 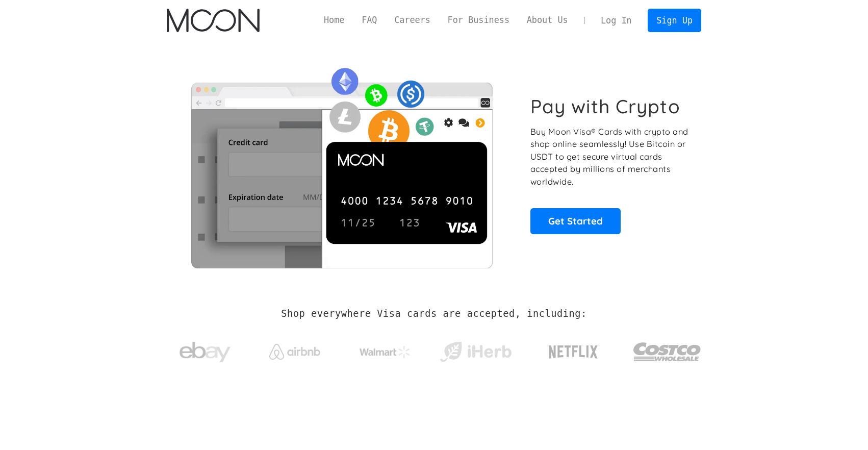 What do you see at coordinates (667, 352) in the screenshot?
I see `img: Costco` at bounding box center [667, 352].